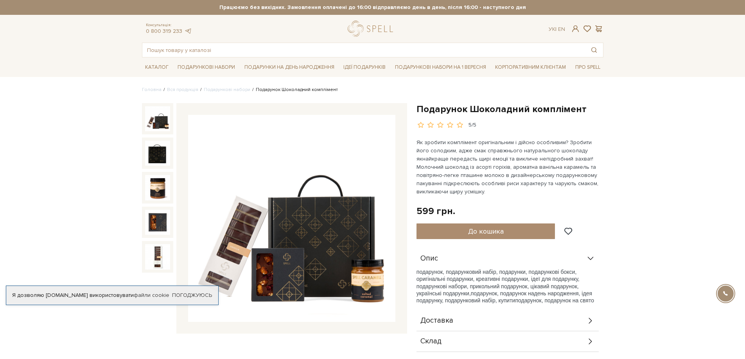 This screenshot has width=745, height=359. Describe the element at coordinates (557, 29) in the screenshot. I see `div: Ук` at that location.